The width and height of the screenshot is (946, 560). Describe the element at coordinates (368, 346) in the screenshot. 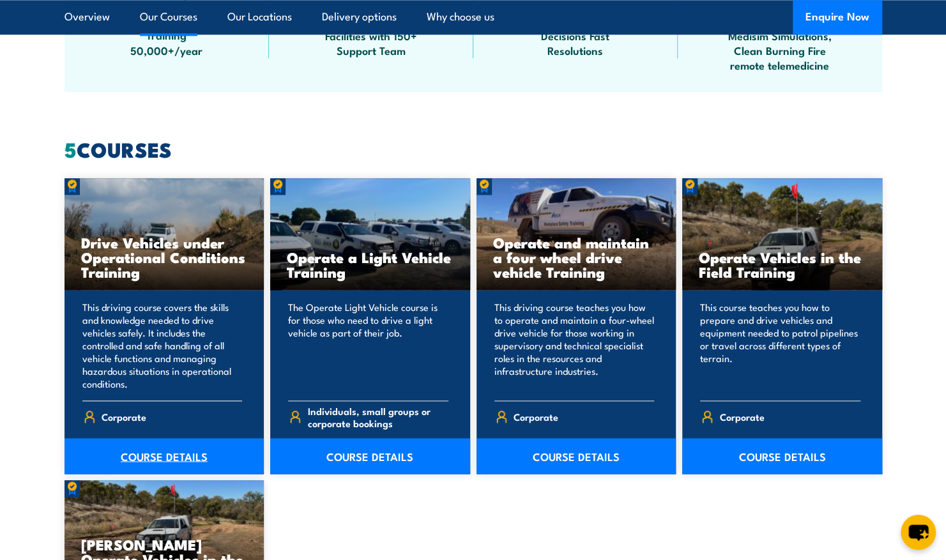

I see `p: The Operate Light Vehicle course is for those who need to drive a light vehicle as part of their ...` at that location.